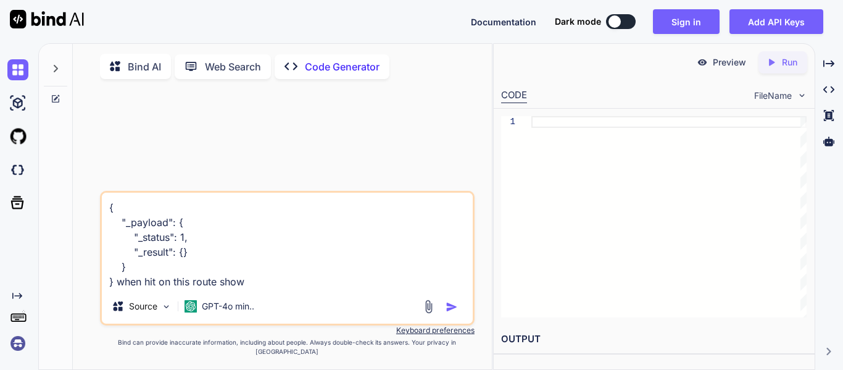  Describe the element at coordinates (789, 62) in the screenshot. I see `p: Run` at that location.